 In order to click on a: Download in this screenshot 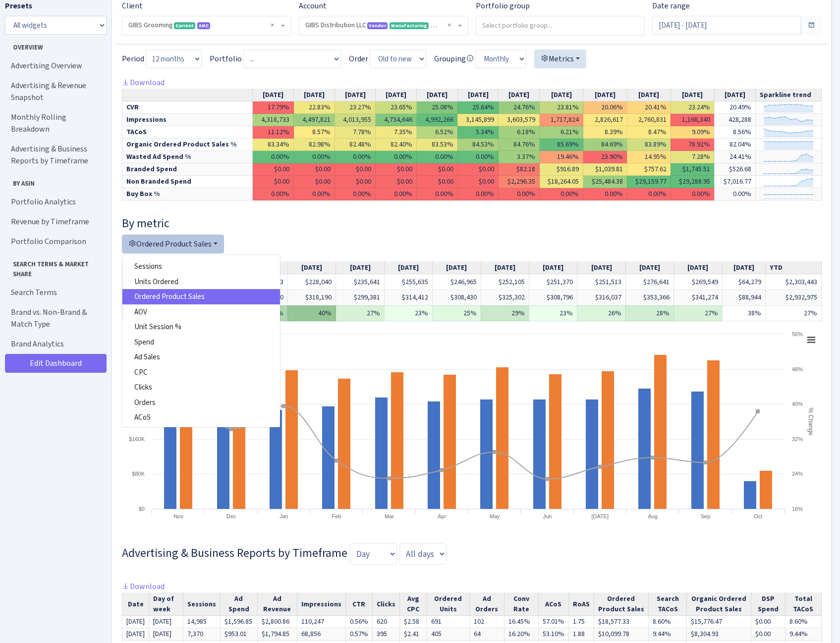, I will do `click(143, 586)`.